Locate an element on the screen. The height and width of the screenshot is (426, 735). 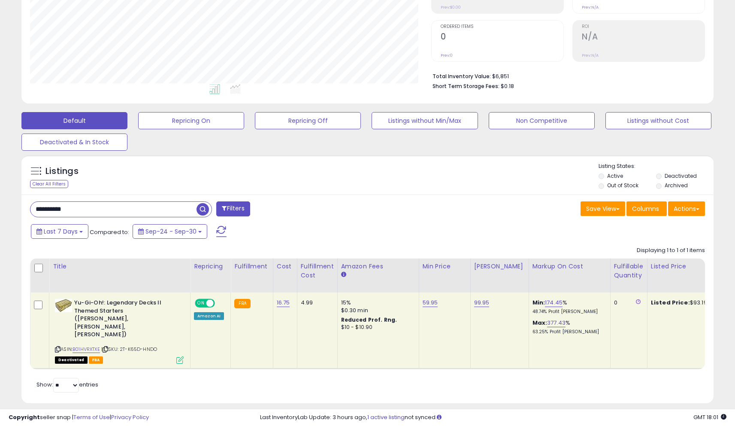
a: 59.95 is located at coordinates (430, 303).